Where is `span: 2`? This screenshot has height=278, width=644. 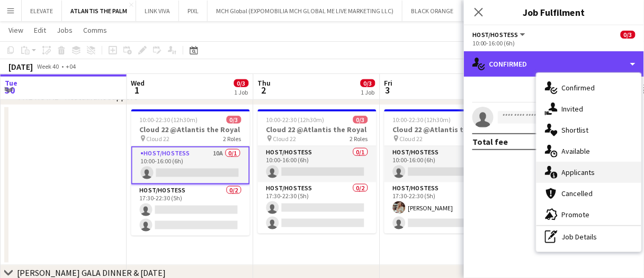 span: 2 is located at coordinates (264, 90).